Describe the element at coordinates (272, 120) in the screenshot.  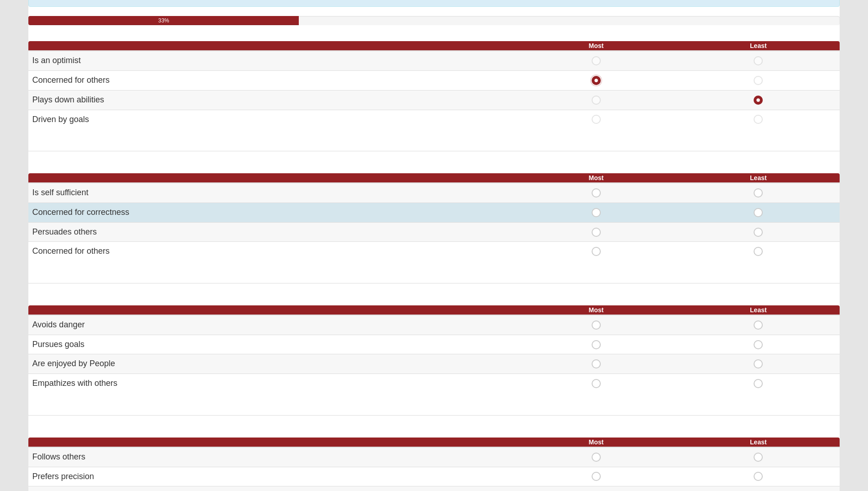
I see `td: Driven by goals` at that location.